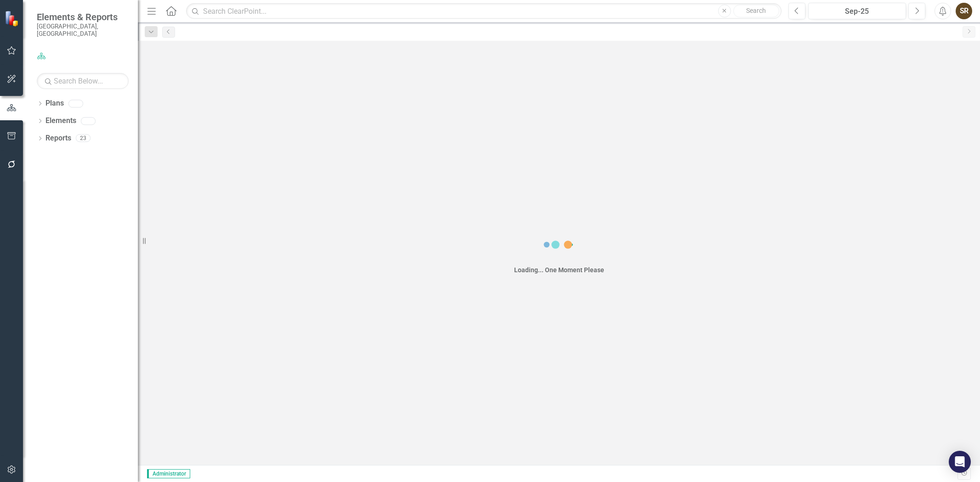  What do you see at coordinates (59, 138) in the screenshot?
I see `a: Reports` at bounding box center [59, 138].